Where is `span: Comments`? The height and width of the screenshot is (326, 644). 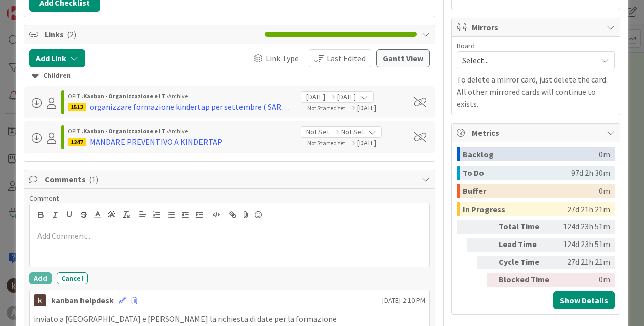
span: Comments is located at coordinates (230, 179).